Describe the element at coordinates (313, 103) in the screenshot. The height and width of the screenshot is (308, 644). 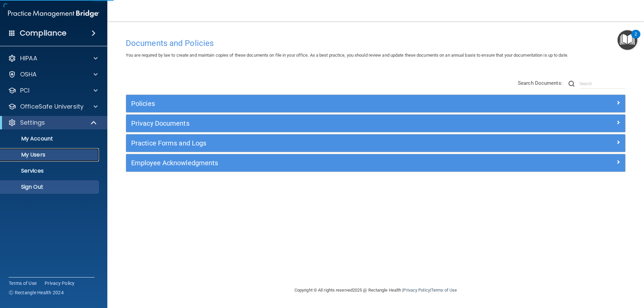
I see `h5: Policies` at that location.